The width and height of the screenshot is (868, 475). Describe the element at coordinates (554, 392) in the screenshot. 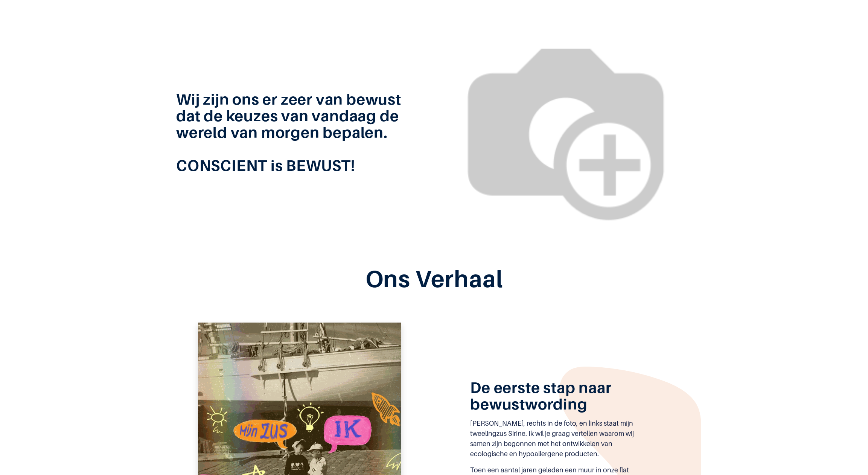

I see `h2: De eerste stap naar bewustwording` at that location.